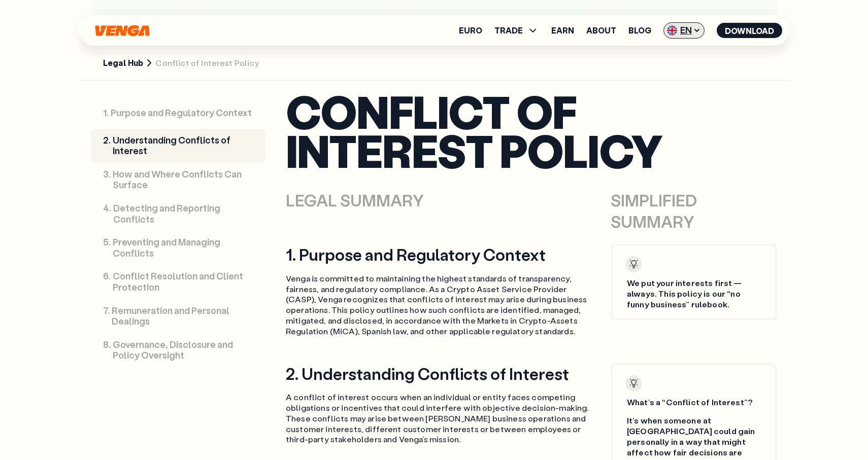 Image resolution: width=868 pixels, height=460 pixels. I want to click on p: We put your interests first — always. This policy is our “no funny business” rulebook., so click(694, 294).